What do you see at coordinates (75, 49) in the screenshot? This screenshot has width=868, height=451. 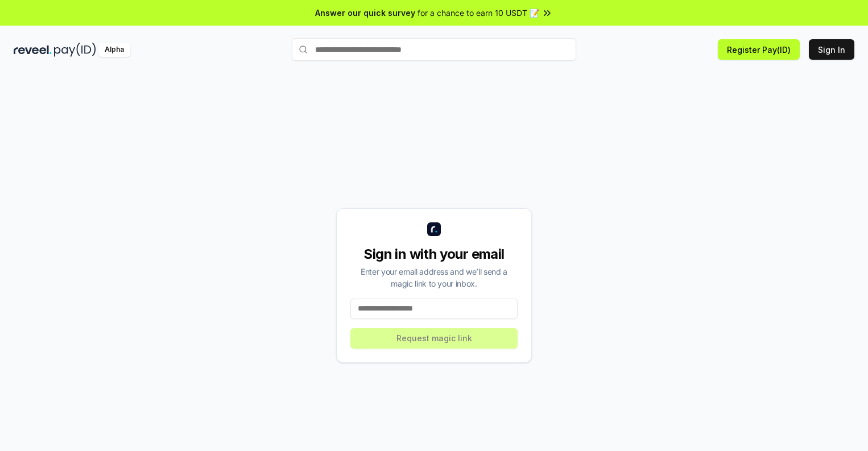 I see `img: pay_id` at bounding box center [75, 49].